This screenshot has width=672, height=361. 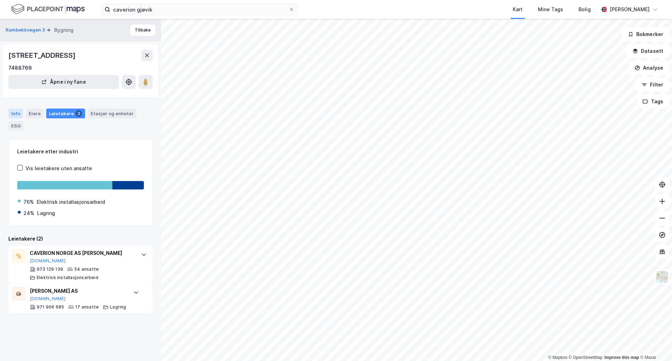 What do you see at coordinates (87, 307) in the screenshot?
I see `div: 17 ansatte` at bounding box center [87, 307].